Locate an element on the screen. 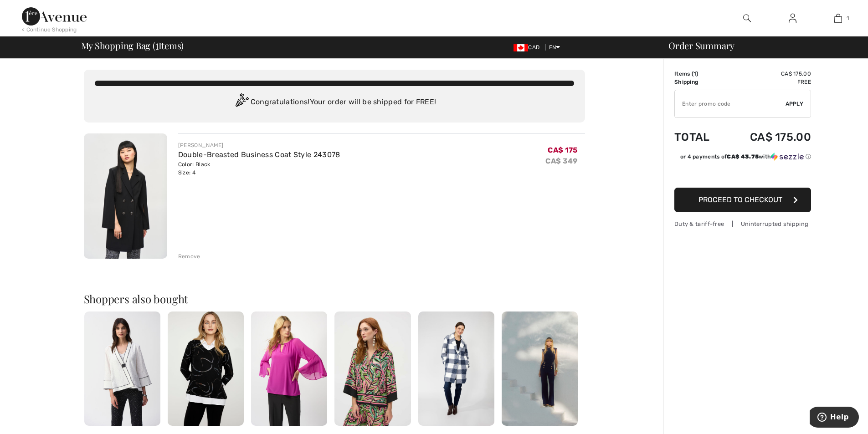  s: CA$ 349 is located at coordinates (561, 161).